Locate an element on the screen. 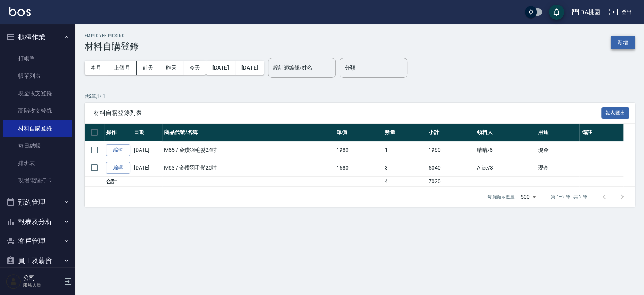 The height and width of the screenshot is (295, 644). a: 高階收支登錄 is located at coordinates (38, 111).